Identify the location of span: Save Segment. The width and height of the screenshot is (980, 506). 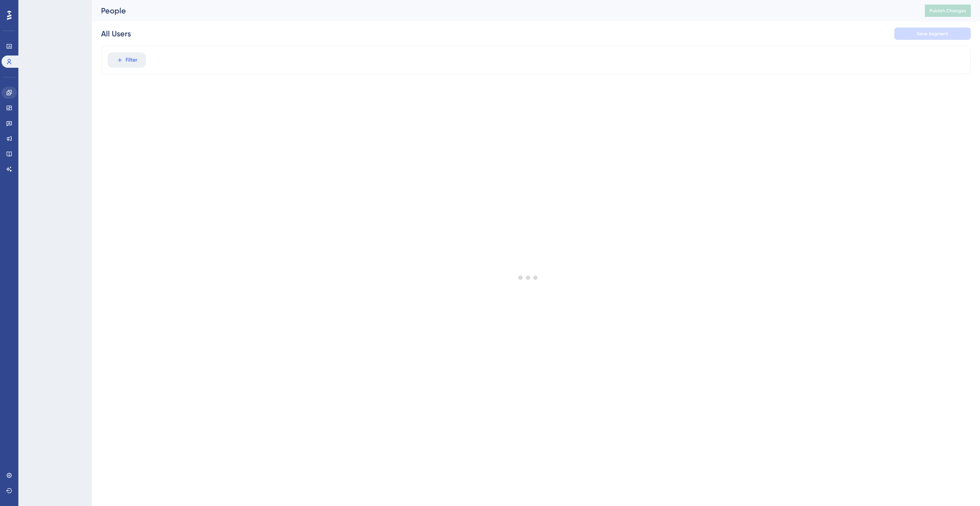
(932, 34).